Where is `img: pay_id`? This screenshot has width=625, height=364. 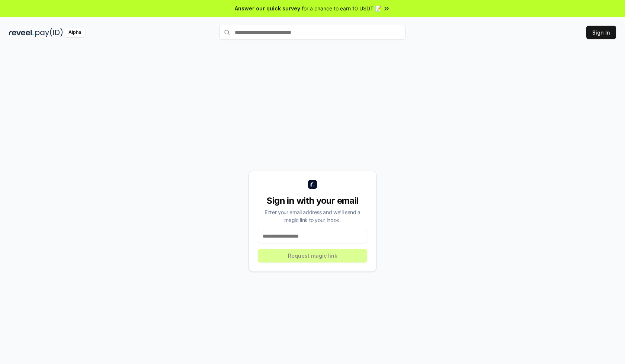 img: pay_id is located at coordinates (50, 32).